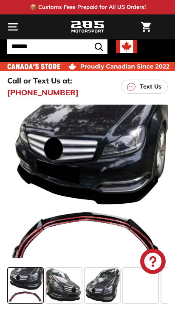  What do you see at coordinates (145, 27) in the screenshot?
I see `a: Cart` at bounding box center [145, 27].